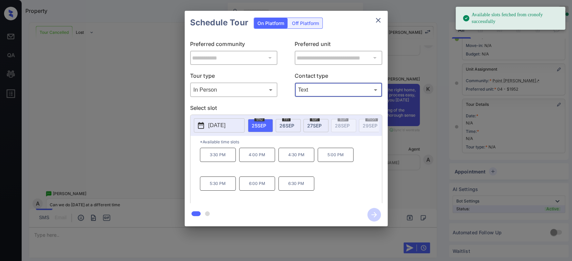 The image size is (572, 261). I want to click on span: 27 SEP, so click(314, 125).